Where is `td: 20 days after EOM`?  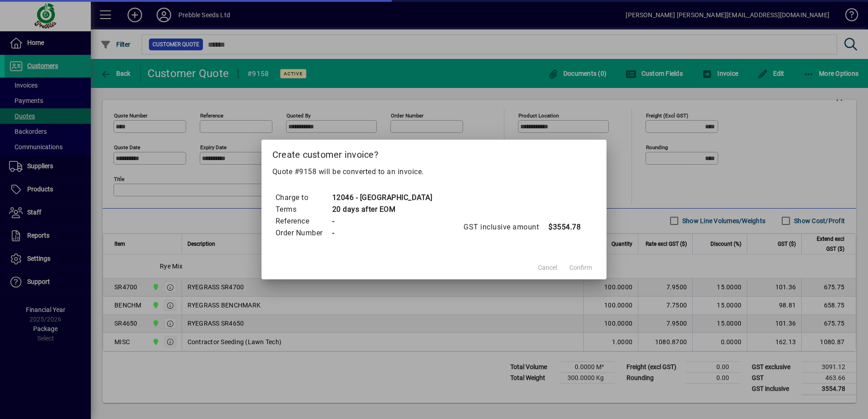 td: 20 days after EOM is located at coordinates (382, 209).